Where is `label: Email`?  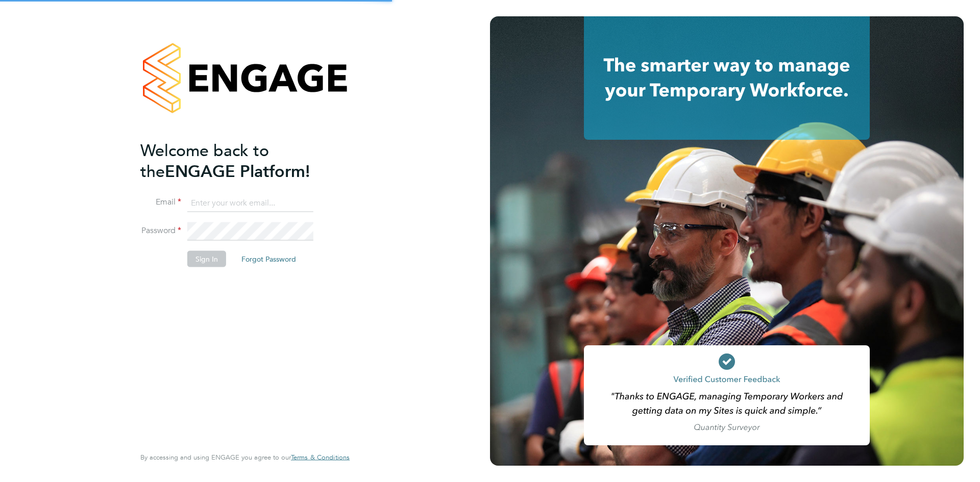
label: Email is located at coordinates (161, 202).